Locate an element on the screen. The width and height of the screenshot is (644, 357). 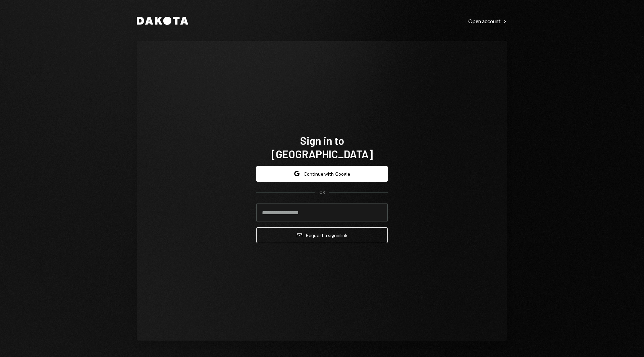
div: Open account is located at coordinates (488, 21).